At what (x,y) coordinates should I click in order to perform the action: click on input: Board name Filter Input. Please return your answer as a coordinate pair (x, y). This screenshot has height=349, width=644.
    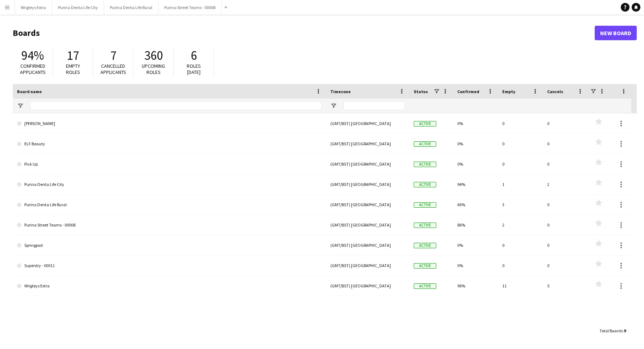
    Looking at the image, I should click on (176, 106).